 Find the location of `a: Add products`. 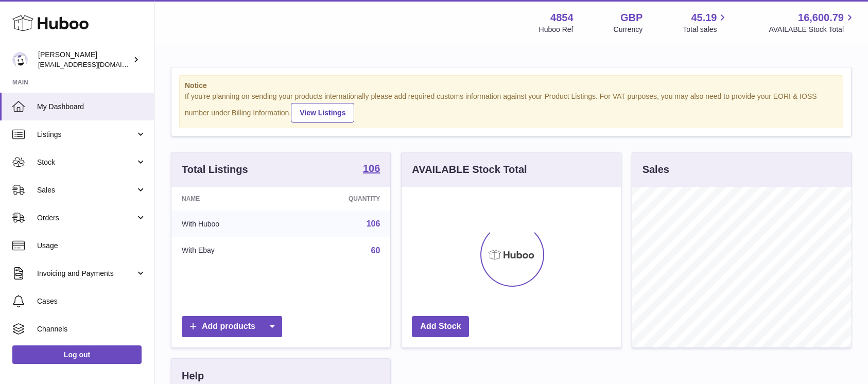

a: Add products is located at coordinates (232, 326).